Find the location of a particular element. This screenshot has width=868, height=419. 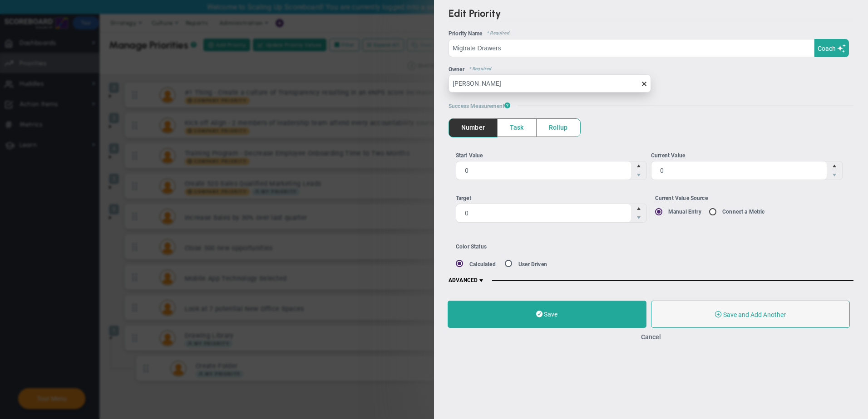

div: Target is located at coordinates (551, 198).